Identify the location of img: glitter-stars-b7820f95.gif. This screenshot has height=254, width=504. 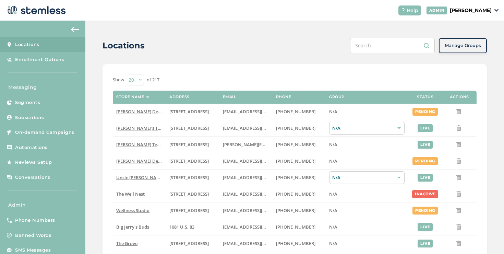
(64, 162).